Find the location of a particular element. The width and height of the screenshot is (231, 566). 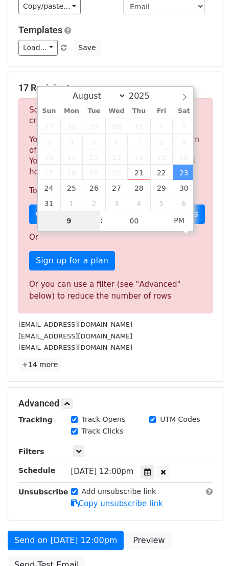

span: September 3, 2025 is located at coordinates (117, 203).